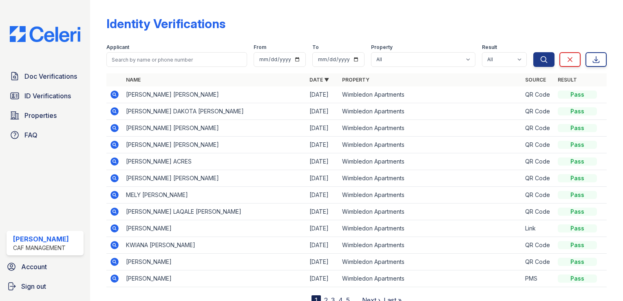 This screenshot has height=301, width=623. I want to click on img: CE_Logo_Blue-a8612792a0a2168367f1c8372b55b34899dd931a85d93a1a3d3e32e68fde9ad4.png, so click(45, 34).